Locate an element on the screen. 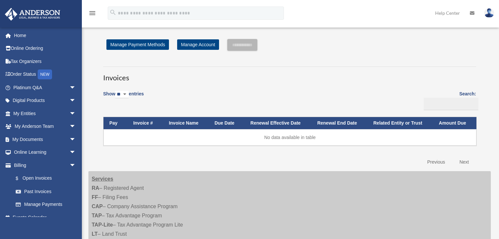  th: Invoice Name: activate to sort column ascending is located at coordinates (186, 123).